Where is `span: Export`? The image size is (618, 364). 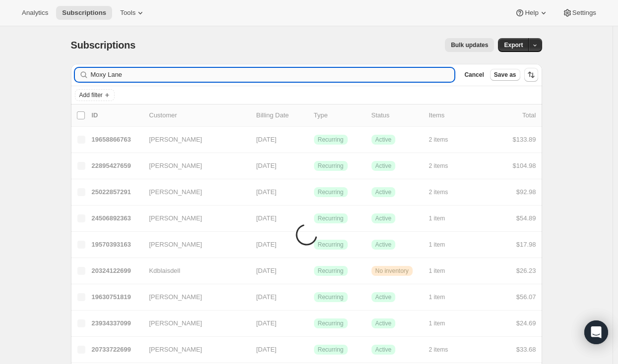 span: Export is located at coordinates (514, 45).